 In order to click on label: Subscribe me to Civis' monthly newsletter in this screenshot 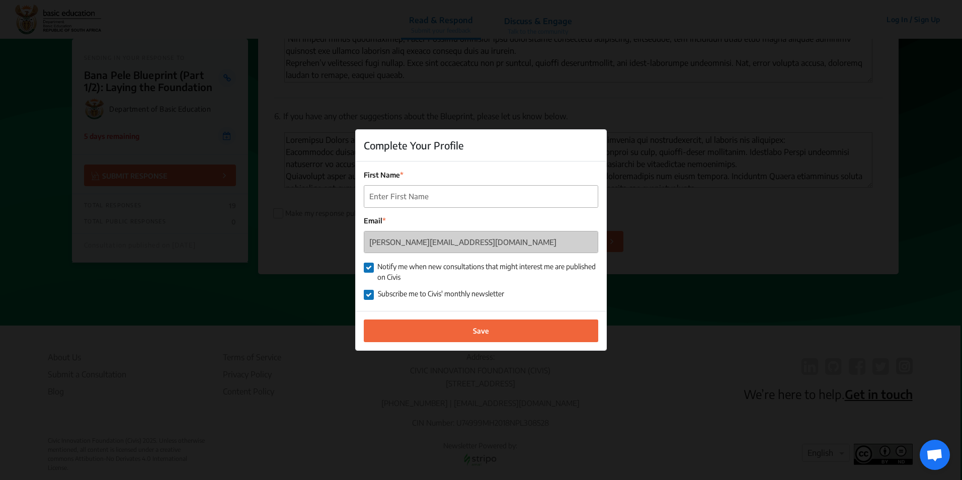, I will do `click(441, 293)`.